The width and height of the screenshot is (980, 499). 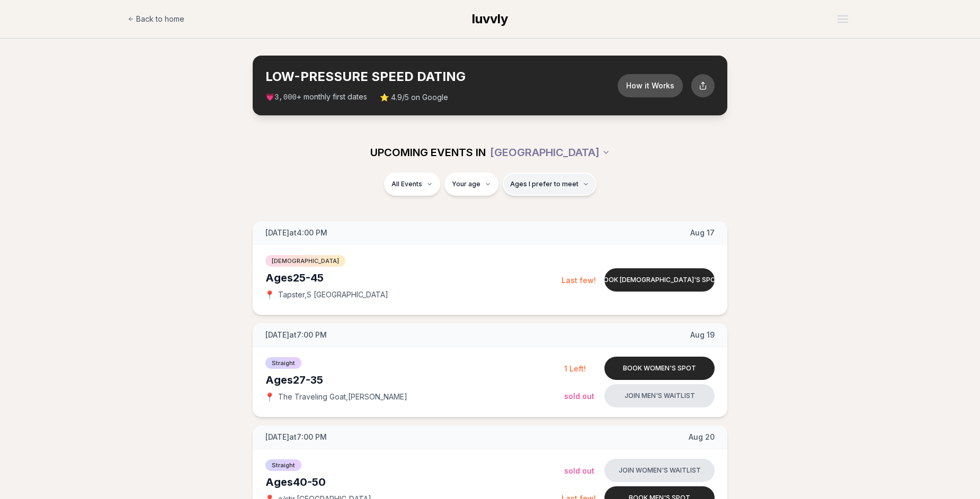 What do you see at coordinates (659, 396) in the screenshot?
I see `button: Join men's waitlist` at bounding box center [659, 396].